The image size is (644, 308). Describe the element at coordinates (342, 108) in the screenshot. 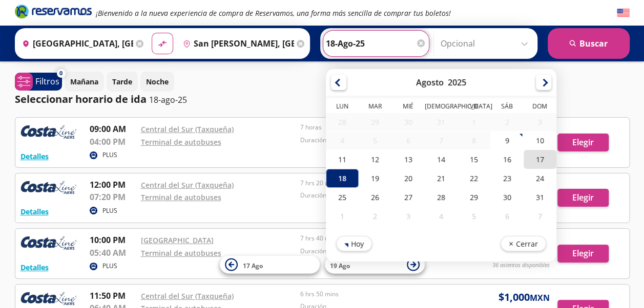

I see `th: Lunes` at that location.